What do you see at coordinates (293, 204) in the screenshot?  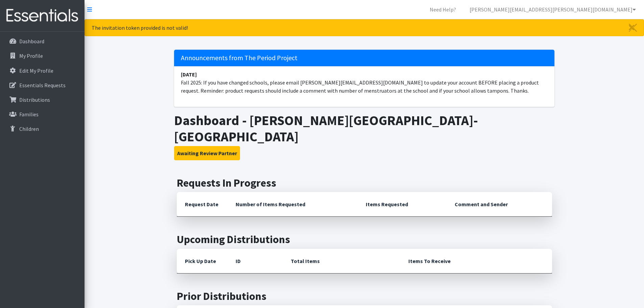 I see `th: Number of Items Requested` at bounding box center [293, 204].